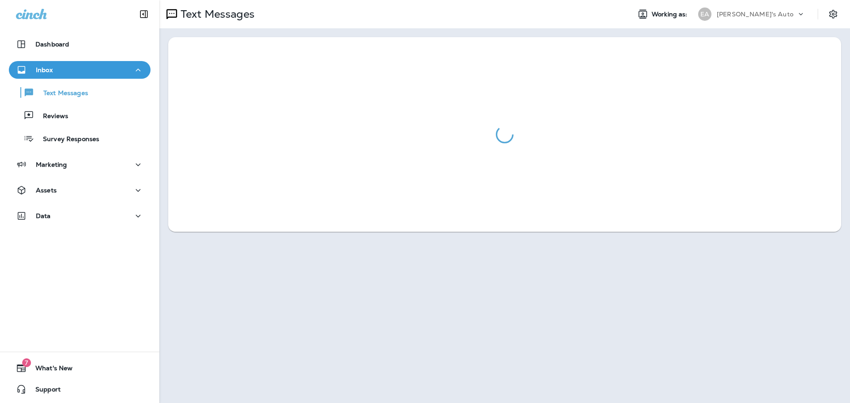 The image size is (850, 403). Describe the element at coordinates (80, 165) in the screenshot. I see `button: Marketing` at that location.